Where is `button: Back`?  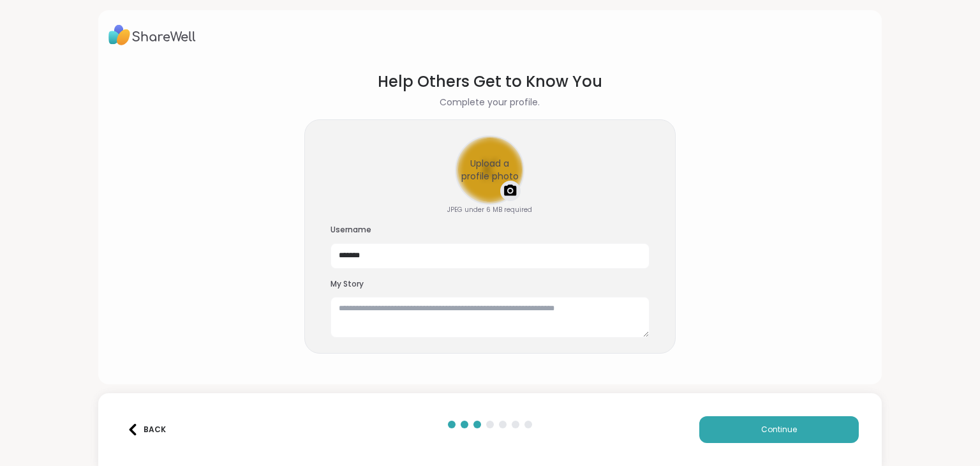 button: Back is located at coordinates (147, 430).